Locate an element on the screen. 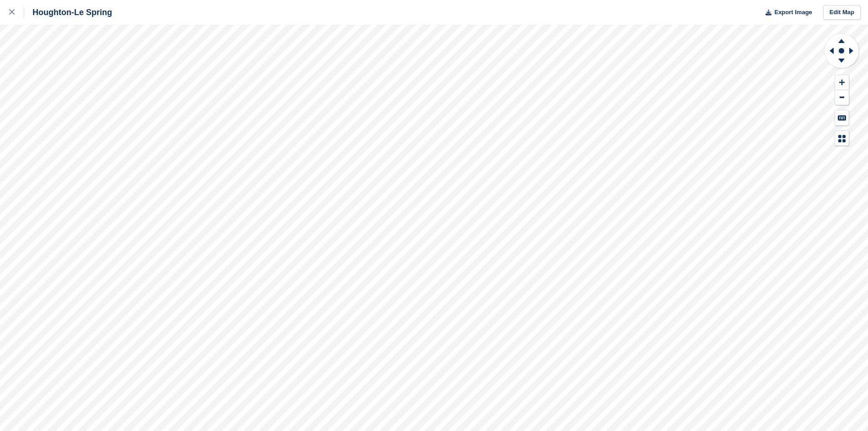 The height and width of the screenshot is (431, 868). button: Zoom Out is located at coordinates (842, 98).